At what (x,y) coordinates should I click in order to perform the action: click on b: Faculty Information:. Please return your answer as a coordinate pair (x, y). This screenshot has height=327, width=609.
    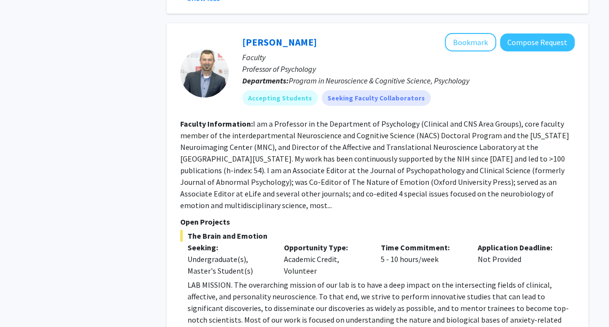
    Looking at the image, I should click on (217, 124).